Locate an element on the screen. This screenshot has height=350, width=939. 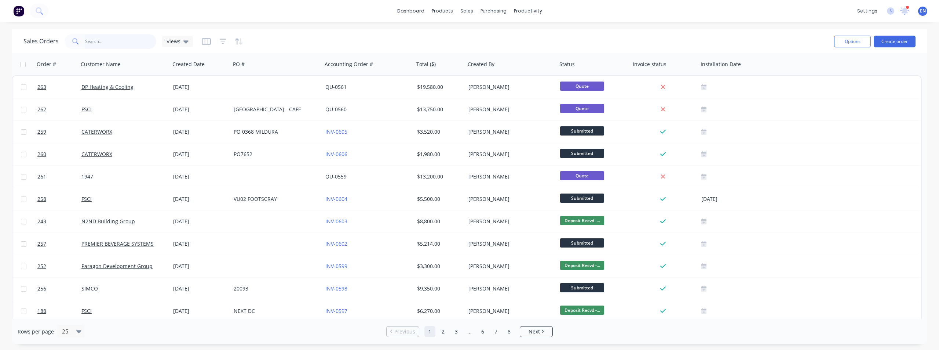
span: 257 is located at coordinates (42, 244).